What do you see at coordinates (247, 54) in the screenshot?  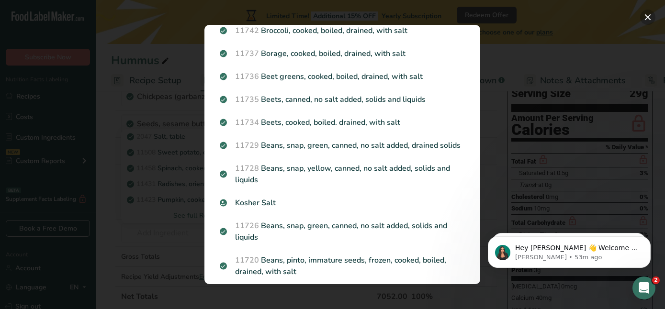 I see `span: 11737` at bounding box center [247, 54].